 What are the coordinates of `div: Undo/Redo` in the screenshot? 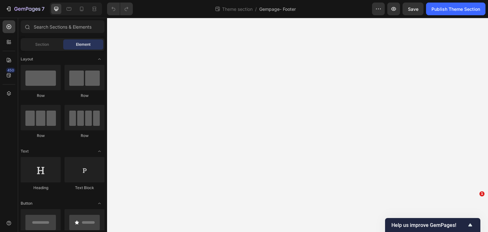 It's located at (120, 9).